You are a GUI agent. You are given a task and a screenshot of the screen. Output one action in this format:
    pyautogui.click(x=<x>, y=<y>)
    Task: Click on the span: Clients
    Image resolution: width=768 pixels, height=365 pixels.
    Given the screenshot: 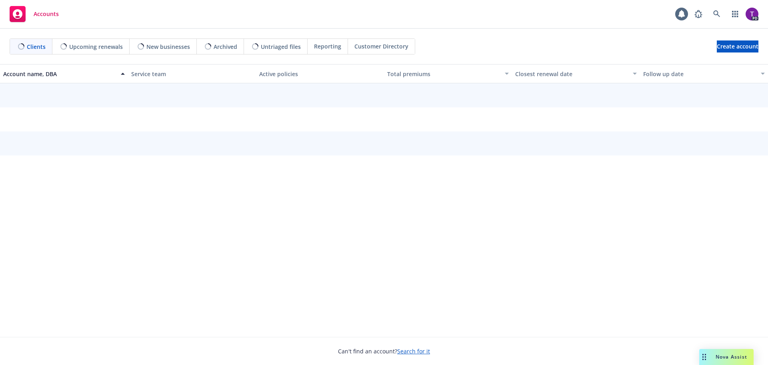 What is the action you would take?
    pyautogui.click(x=36, y=46)
    